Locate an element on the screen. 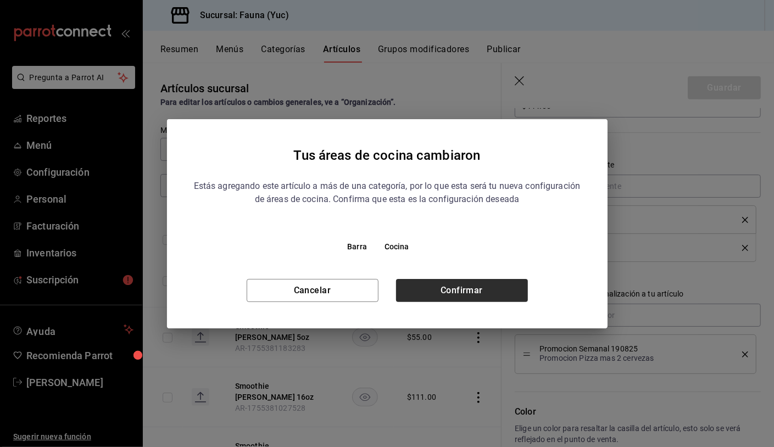 The height and width of the screenshot is (447, 774). button: Cancelar is located at coordinates (313, 291).